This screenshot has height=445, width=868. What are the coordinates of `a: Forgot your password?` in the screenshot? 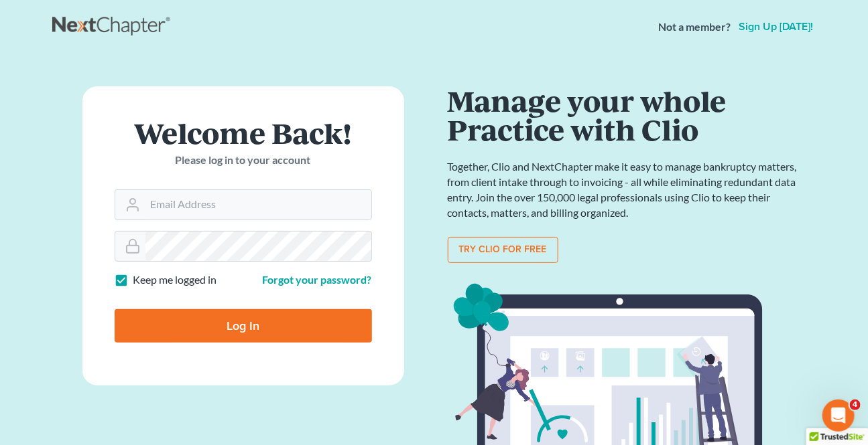 It's located at (317, 279).